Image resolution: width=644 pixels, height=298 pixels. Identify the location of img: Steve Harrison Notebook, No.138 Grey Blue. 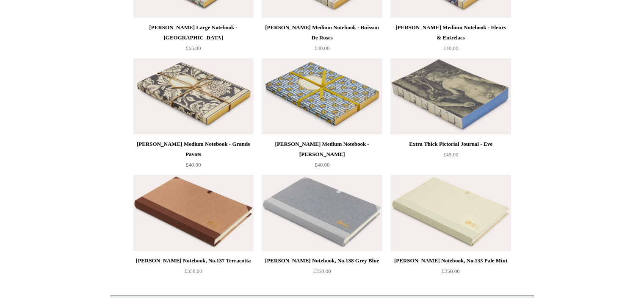
(322, 212).